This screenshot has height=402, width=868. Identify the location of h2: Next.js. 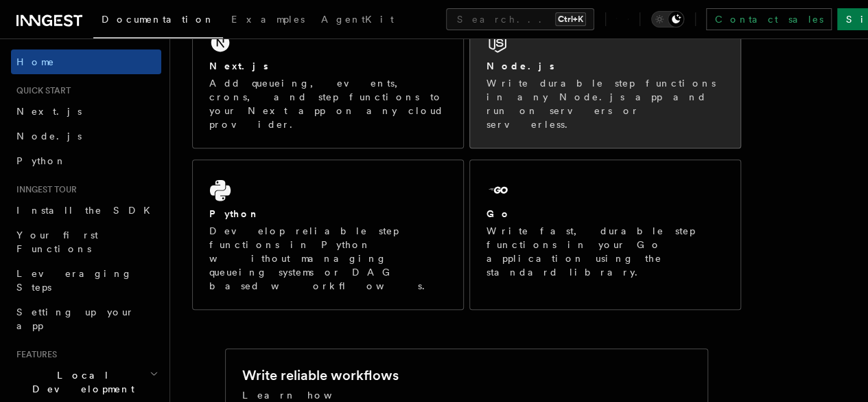
(238, 66).